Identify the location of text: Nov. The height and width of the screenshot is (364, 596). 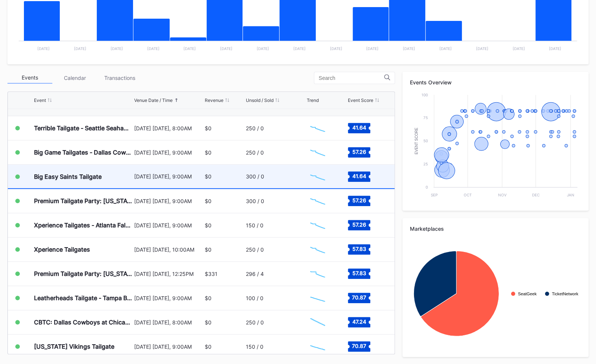
(501, 195).